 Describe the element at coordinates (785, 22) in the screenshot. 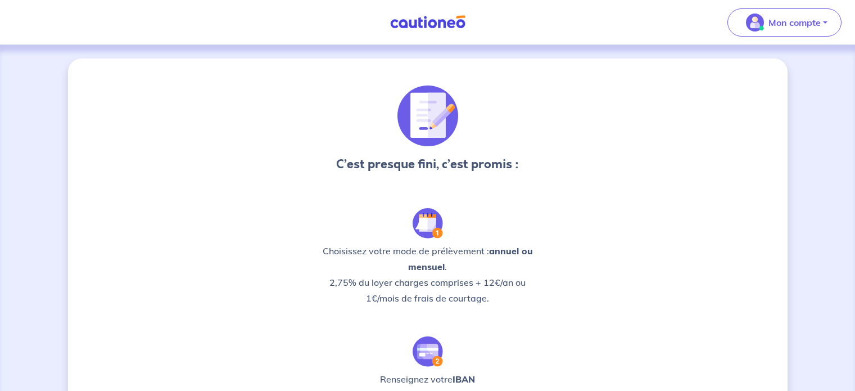

I see `button: illu_account_valid_menu.svgMon compte` at that location.